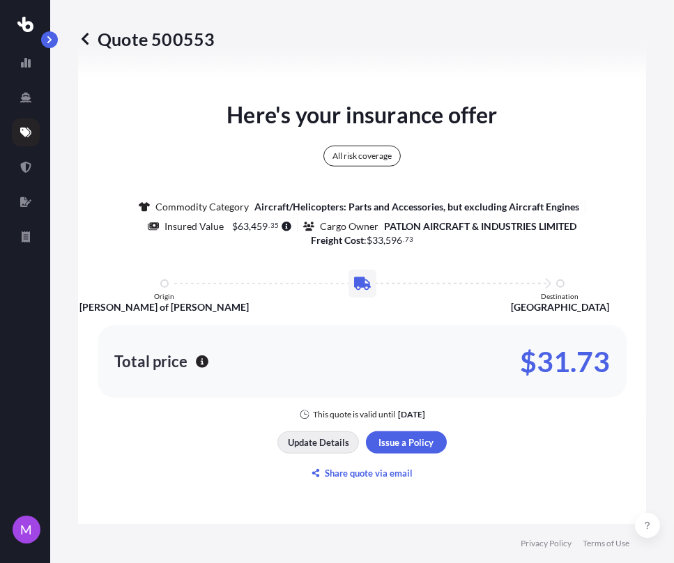  What do you see at coordinates (362, 473) in the screenshot?
I see `button: Share quote via email` at bounding box center [362, 473].